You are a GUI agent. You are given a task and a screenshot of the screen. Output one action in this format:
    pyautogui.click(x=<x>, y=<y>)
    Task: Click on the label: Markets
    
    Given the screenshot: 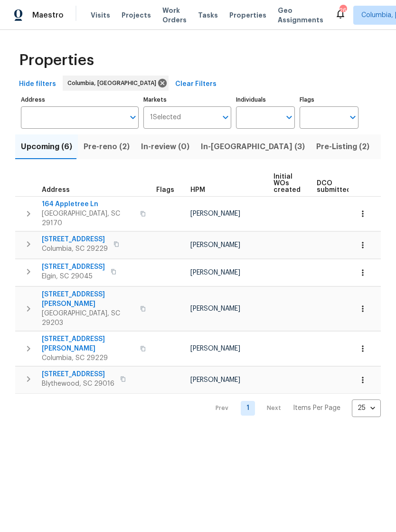 What is the action you would take?
    pyautogui.click(x=187, y=100)
    